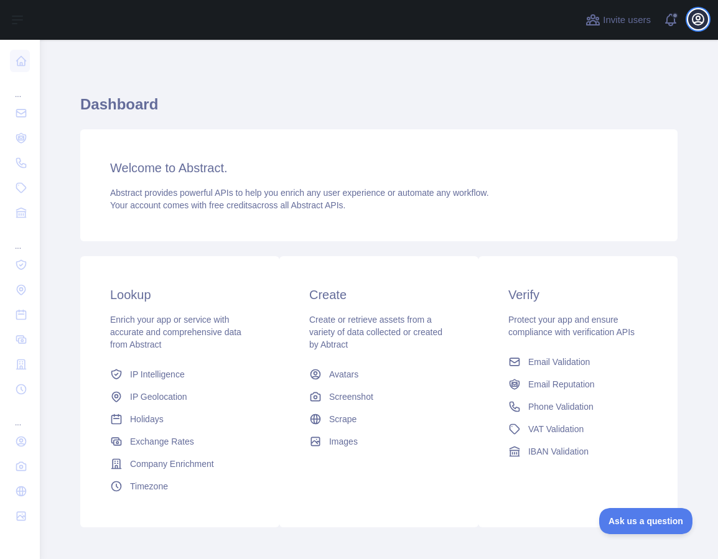 The width and height of the screenshot is (718, 559). Describe the element at coordinates (180, 442) in the screenshot. I see `a: Exchange Rates` at that location.